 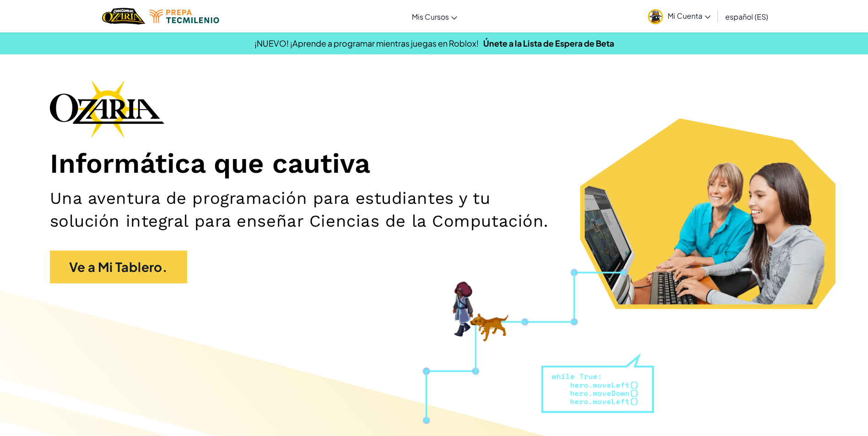 What do you see at coordinates (434, 163) in the screenshot?
I see `h1: Informática que cautiva` at bounding box center [434, 163].